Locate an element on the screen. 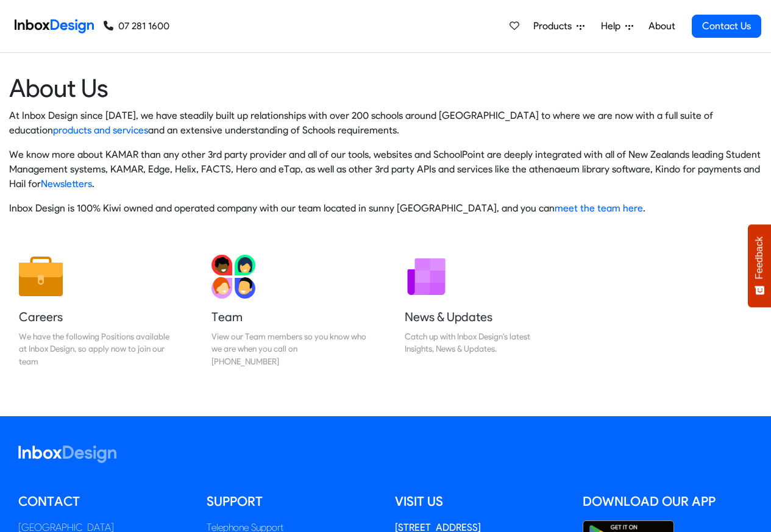 This screenshot has height=532, width=771. a: Newsletters is located at coordinates (66, 183).